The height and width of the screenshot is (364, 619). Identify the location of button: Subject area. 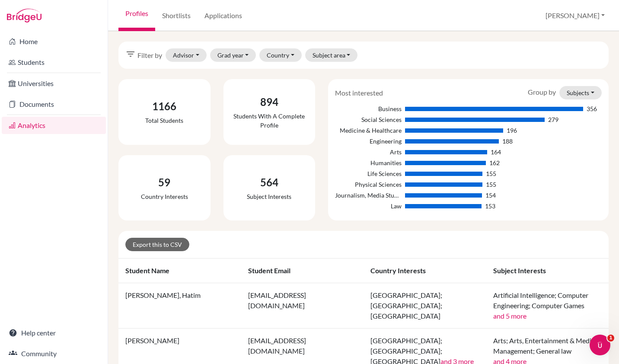
(332, 55).